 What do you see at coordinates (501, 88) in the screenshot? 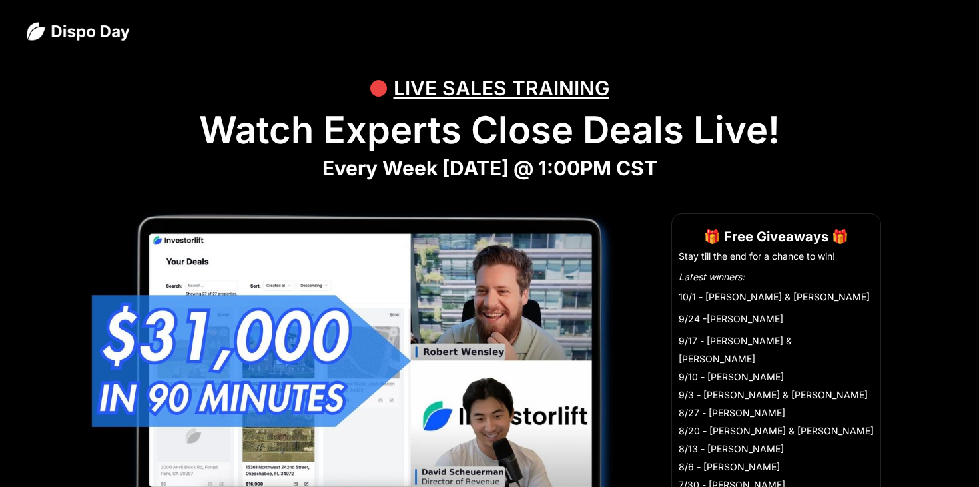
I see `div: LIVE SALES TRAINING` at bounding box center [501, 88].